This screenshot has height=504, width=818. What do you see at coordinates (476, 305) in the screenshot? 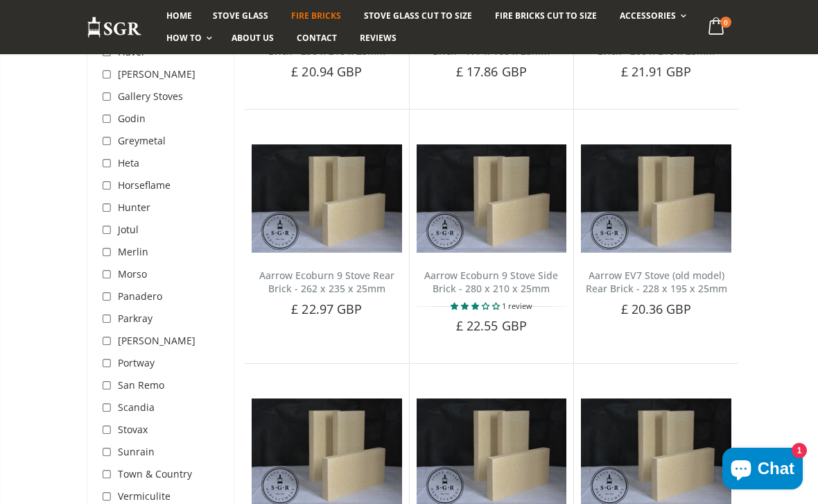
I see `span: 3.00 stars` at bounding box center [476, 305].